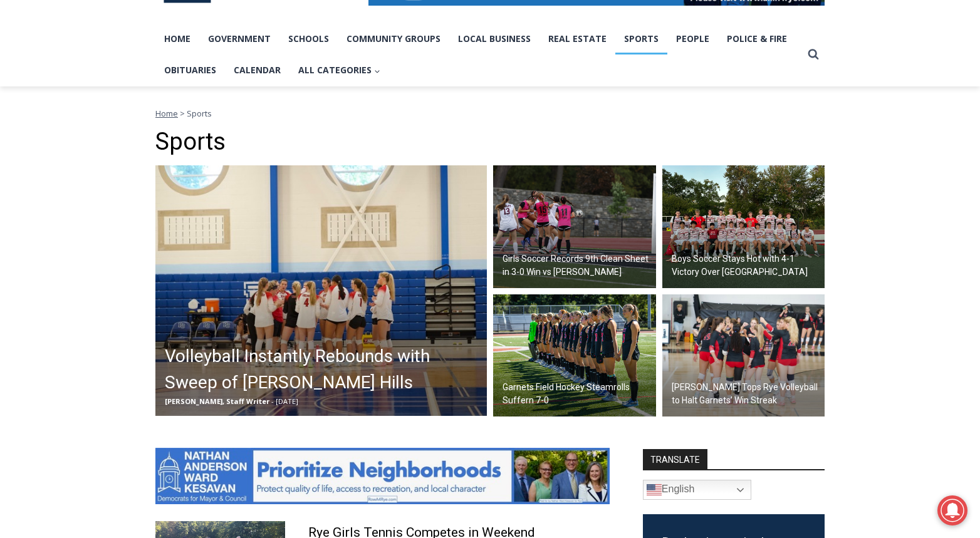 This screenshot has width=980, height=538. What do you see at coordinates (574, 355) in the screenshot?
I see `img: (PHOTO: The Rye Field Hockey team lined up before a game on September 20, 2025. Credit: Maureen T...` at bounding box center [574, 355].